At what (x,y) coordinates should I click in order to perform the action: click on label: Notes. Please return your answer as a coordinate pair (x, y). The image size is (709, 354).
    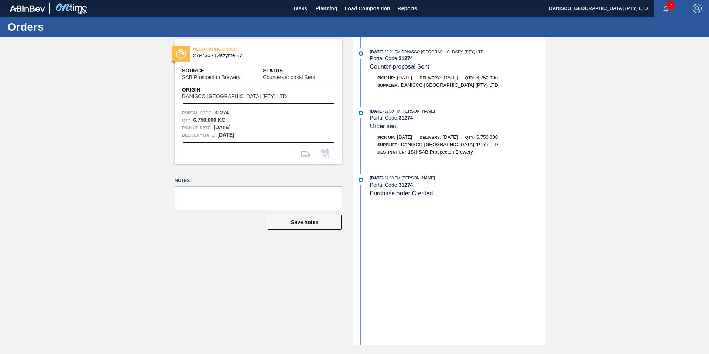
    Looking at the image, I should click on (258, 181).